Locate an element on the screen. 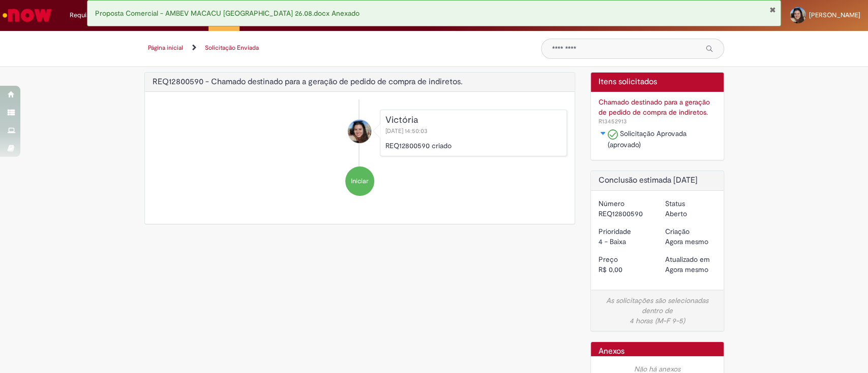 This screenshot has width=868, height=373. div: Chamado destinado para a geração de pedido de compra de indiretos. is located at coordinates (657, 107).